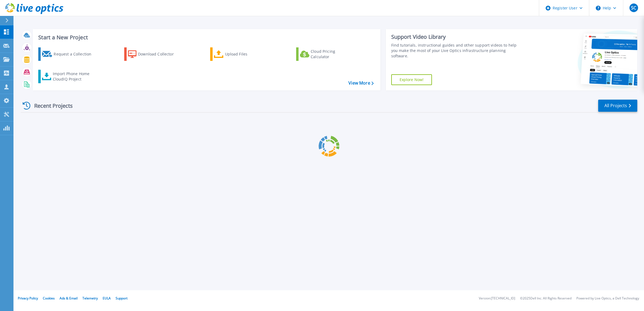  I want to click on a: All Projects, so click(618, 105).